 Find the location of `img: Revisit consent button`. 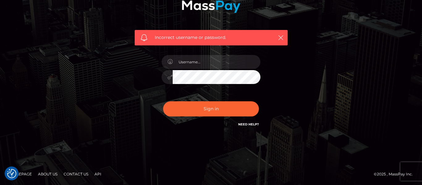

img: Revisit consent button is located at coordinates (12, 174).